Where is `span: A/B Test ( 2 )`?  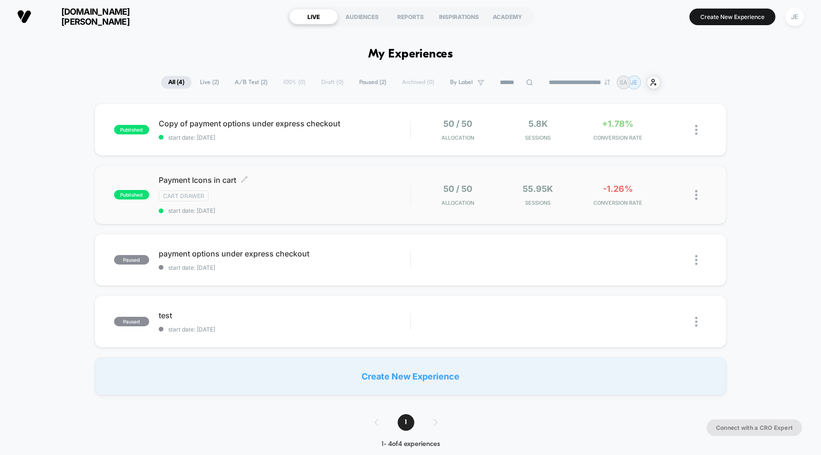 span: A/B Test ( 2 ) is located at coordinates (251, 82).